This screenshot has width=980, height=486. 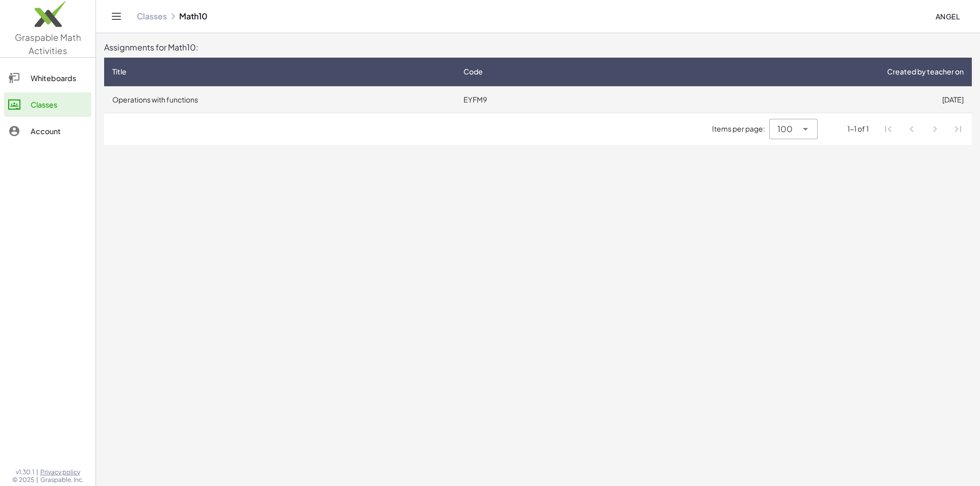 What do you see at coordinates (59, 131) in the screenshot?
I see `div: Account` at bounding box center [59, 131].